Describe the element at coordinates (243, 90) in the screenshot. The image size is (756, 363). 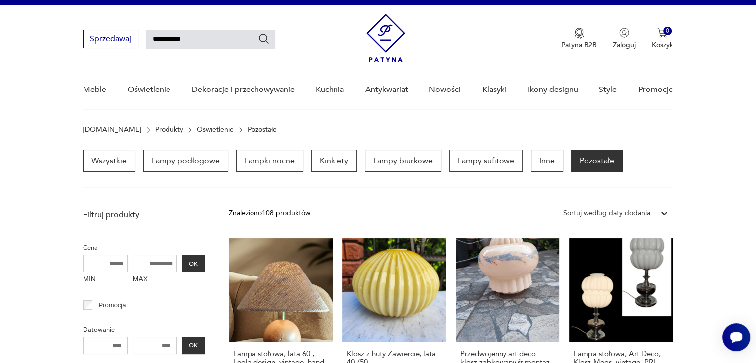
I see `a: Dekoracje i przechowywanie` at that location.